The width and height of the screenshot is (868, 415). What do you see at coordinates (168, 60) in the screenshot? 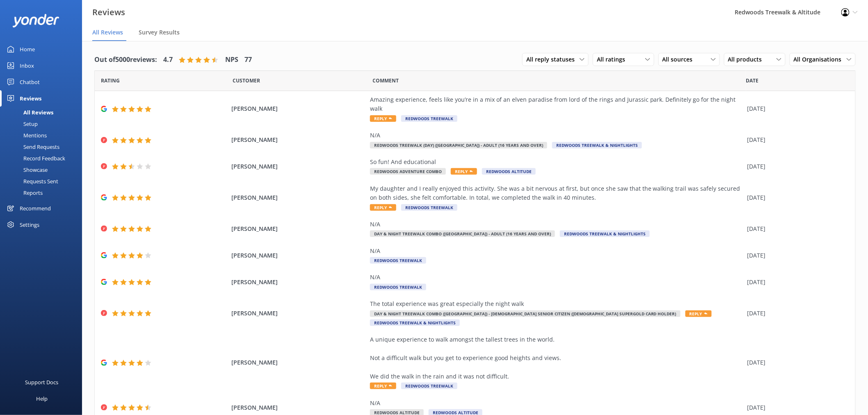
I see `h4: 4.7` at bounding box center [168, 60].